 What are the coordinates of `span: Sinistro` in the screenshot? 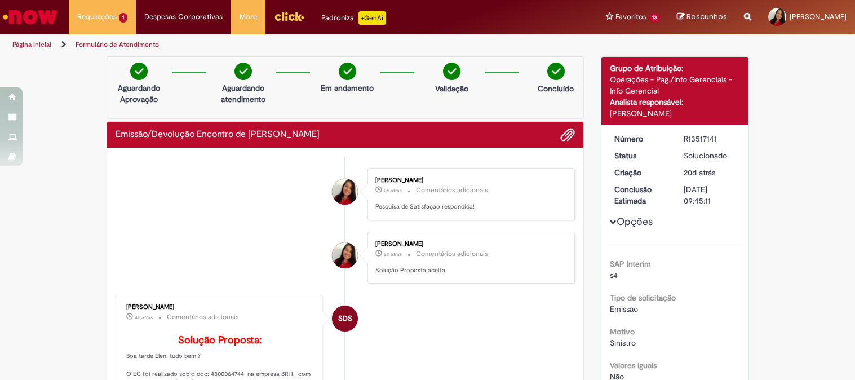 It's located at (623, 343).